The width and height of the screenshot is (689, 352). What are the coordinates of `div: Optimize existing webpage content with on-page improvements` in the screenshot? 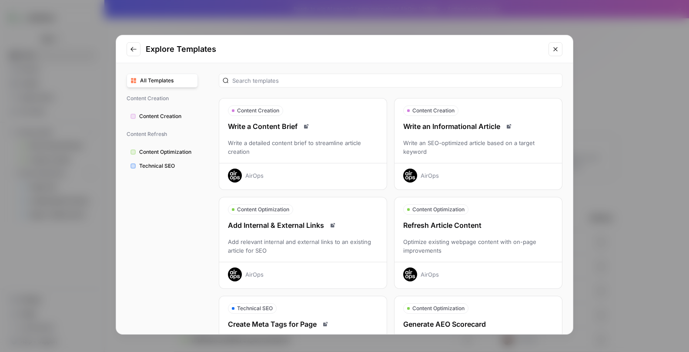 It's located at (478, 246).